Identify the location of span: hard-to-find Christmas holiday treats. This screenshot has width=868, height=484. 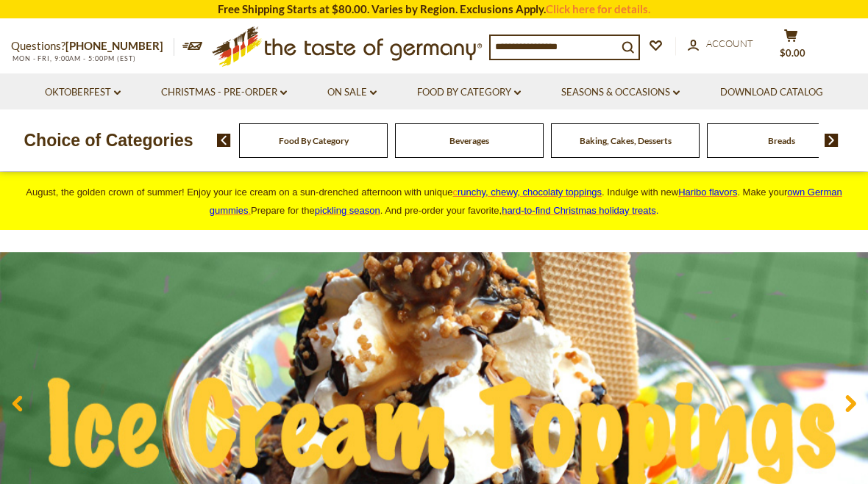
(579, 210).